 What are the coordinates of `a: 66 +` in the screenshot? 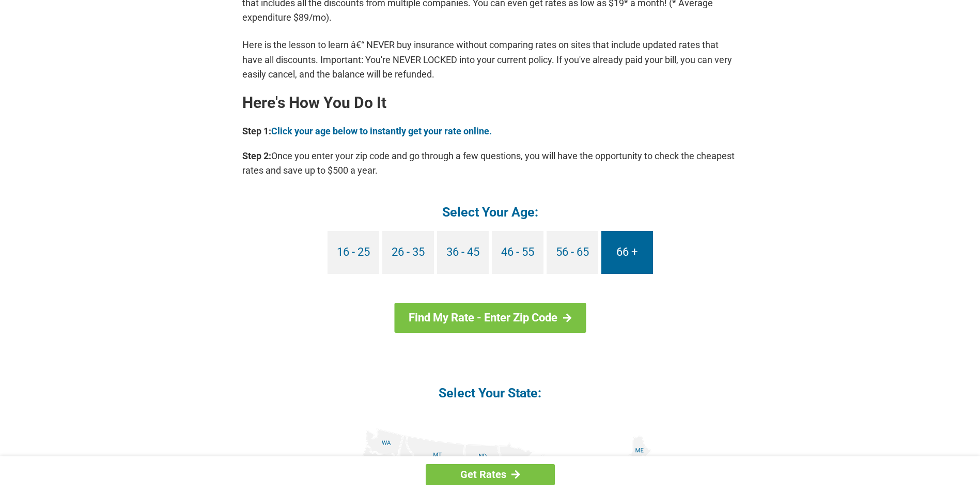 It's located at (627, 252).